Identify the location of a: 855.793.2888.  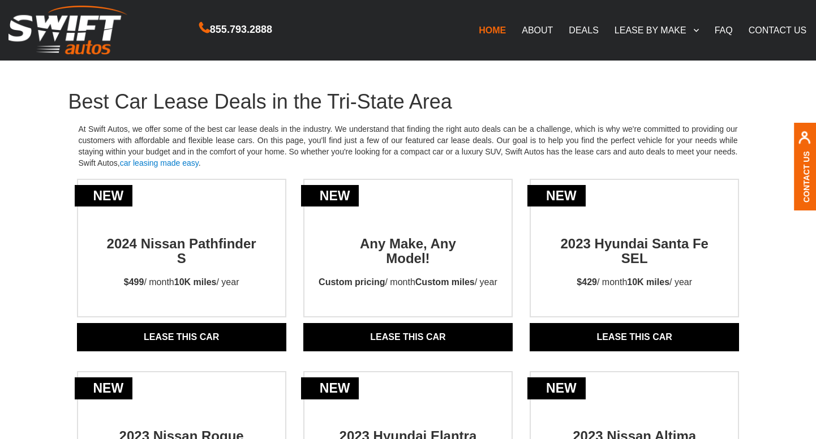
(235, 29).